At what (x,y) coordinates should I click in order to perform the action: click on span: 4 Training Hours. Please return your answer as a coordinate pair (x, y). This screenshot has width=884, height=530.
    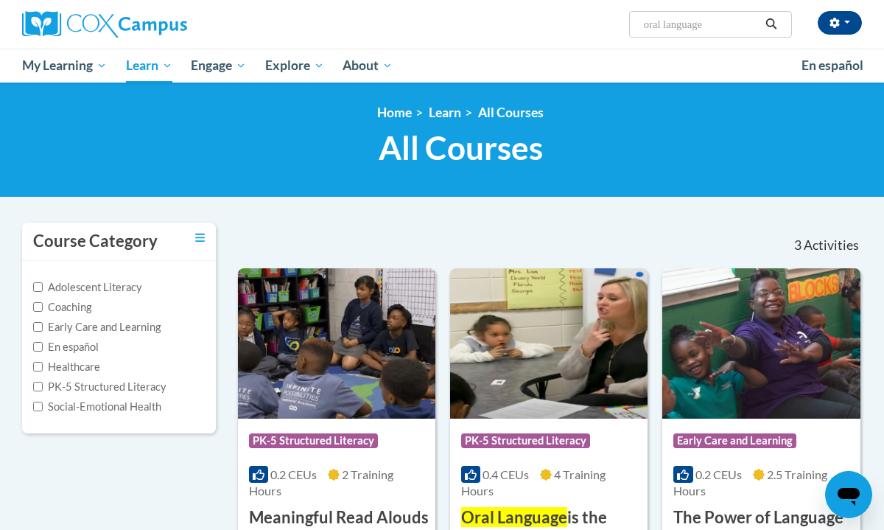
    Looking at the image, I should click on (533, 482).